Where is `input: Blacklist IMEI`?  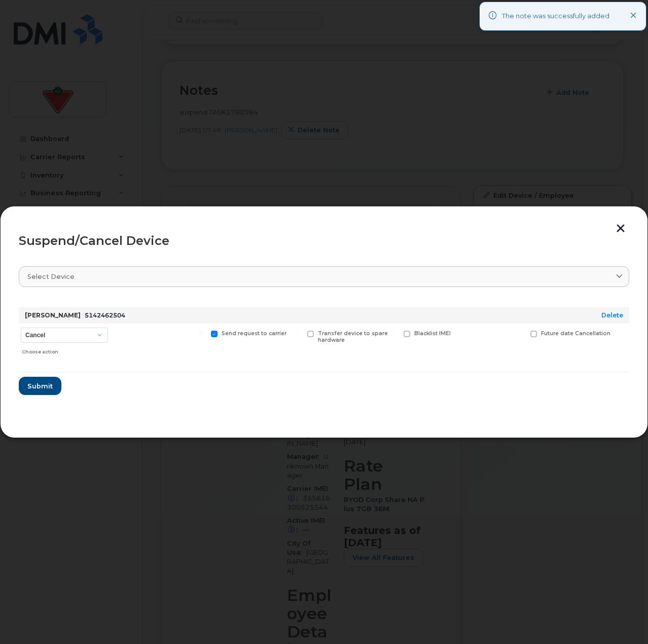
input: Blacklist IMEI is located at coordinates (394, 333).